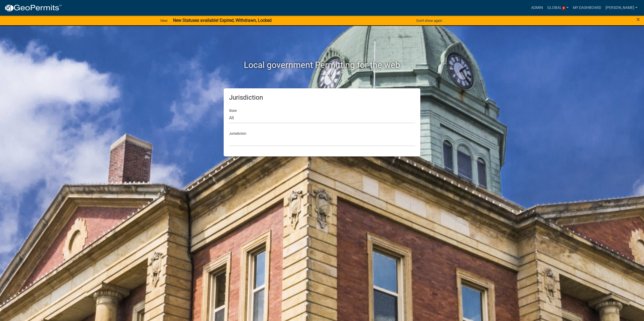 The height and width of the screenshot is (321, 644). Describe the element at coordinates (586, 8) in the screenshot. I see `a: My Dashboard` at that location.